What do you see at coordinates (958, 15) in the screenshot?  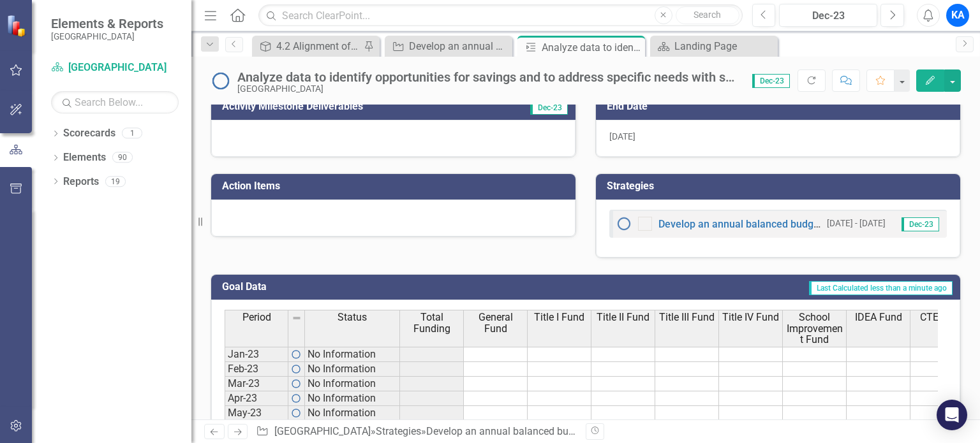 I see `div: KA` at bounding box center [958, 15].